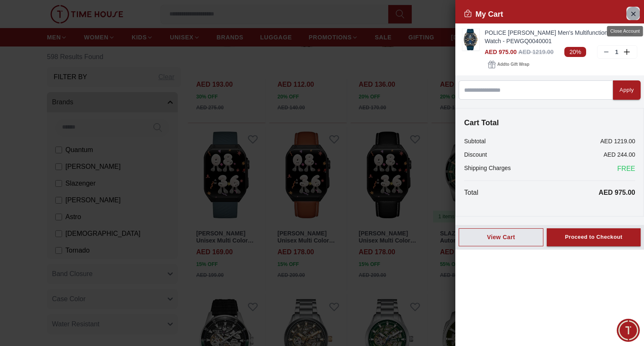  Describe the element at coordinates (616, 52) in the screenshot. I see `p: 1` at that location.